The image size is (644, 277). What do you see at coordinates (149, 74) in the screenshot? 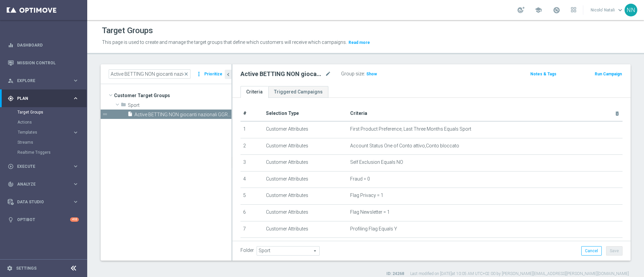
I see `input: Quick find group or folder` at bounding box center [149, 74].